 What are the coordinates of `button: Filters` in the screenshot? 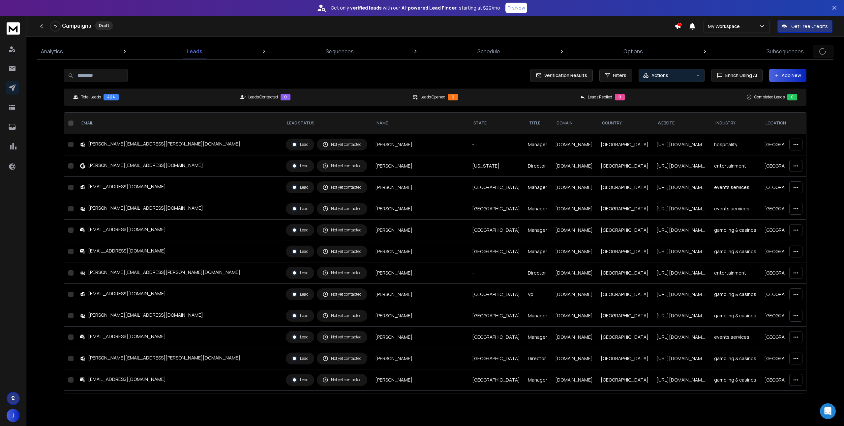 It's located at (615, 75).